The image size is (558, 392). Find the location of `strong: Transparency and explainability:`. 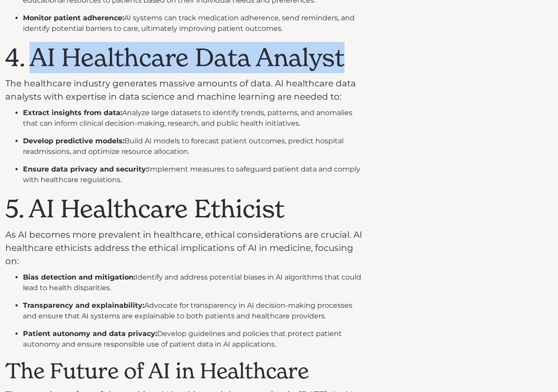

strong: Transparency and explainability: is located at coordinates (84, 305).